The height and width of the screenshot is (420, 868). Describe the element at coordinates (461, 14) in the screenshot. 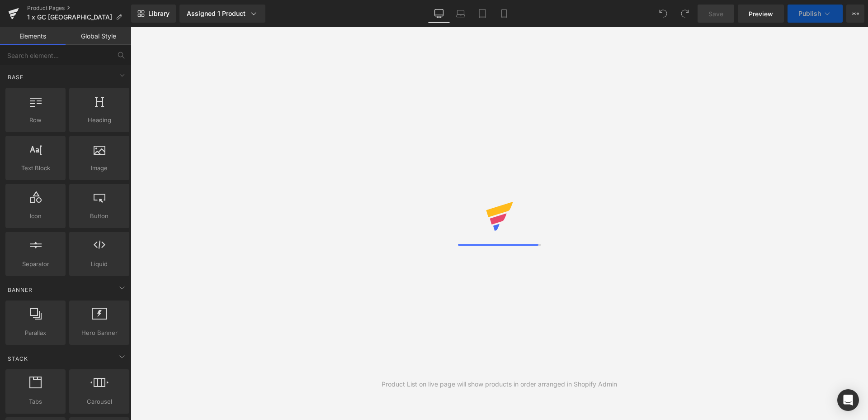

I see `a: Laptop` at that location.